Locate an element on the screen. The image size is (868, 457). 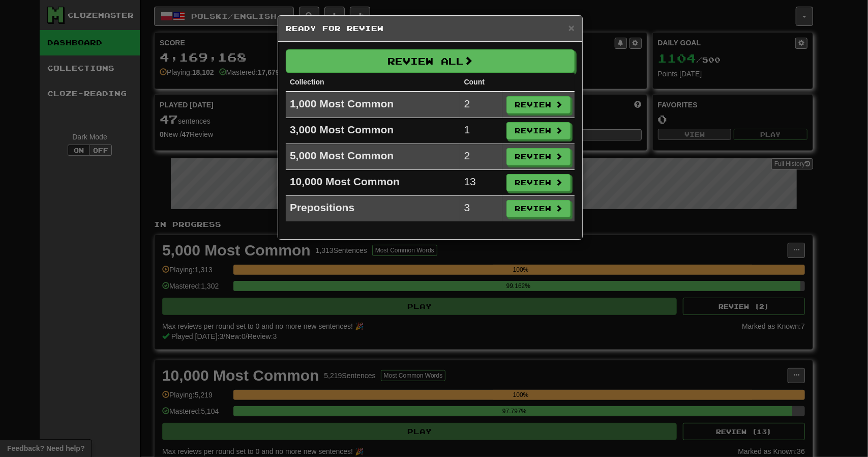
th: Count is located at coordinates (481, 82).